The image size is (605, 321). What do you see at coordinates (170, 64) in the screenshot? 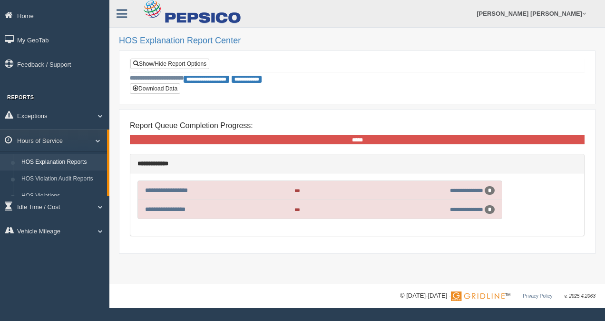
I see `a: Show/Hide Report Options` at bounding box center [170, 64].